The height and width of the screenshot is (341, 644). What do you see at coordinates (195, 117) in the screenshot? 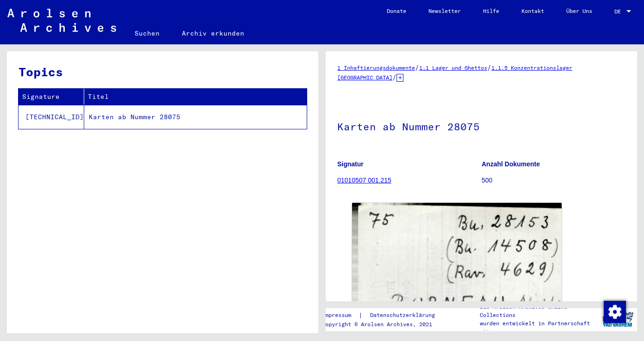
I see `td: Karten ab Nummer 28075` at bounding box center [195, 117].